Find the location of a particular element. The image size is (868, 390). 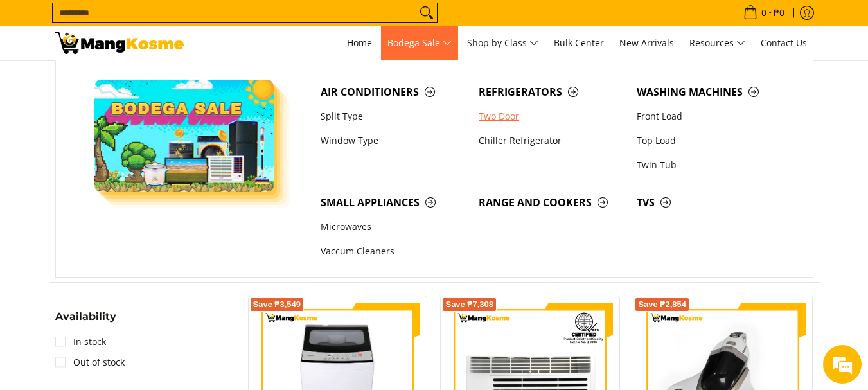

span: Range and Cookers is located at coordinates (551, 202).